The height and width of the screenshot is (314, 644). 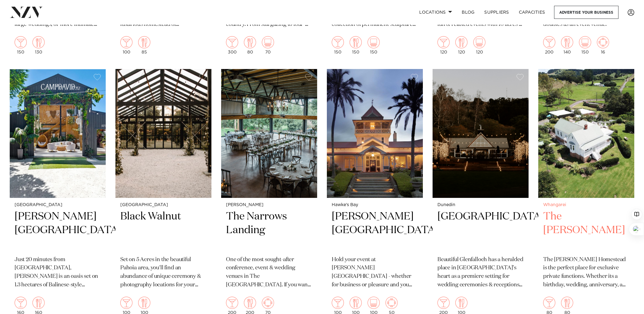 I want to click on div: 100, so click(x=126, y=45).